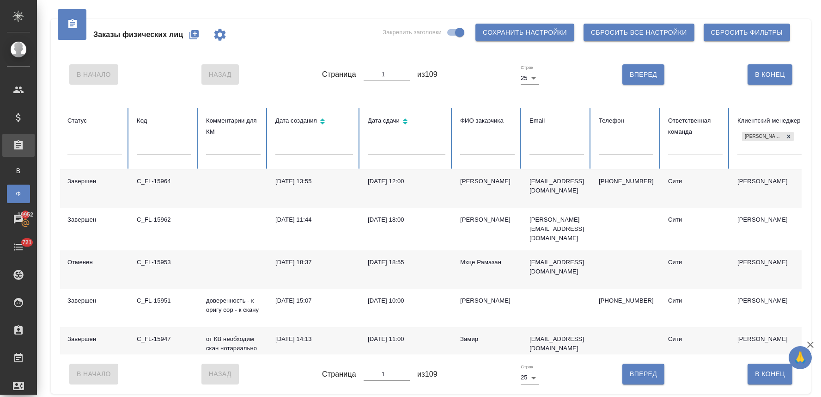 The width and height of the screenshot is (821, 397). What do you see at coordinates (18, 219) in the screenshot?
I see `a: 19952` at bounding box center [18, 219].